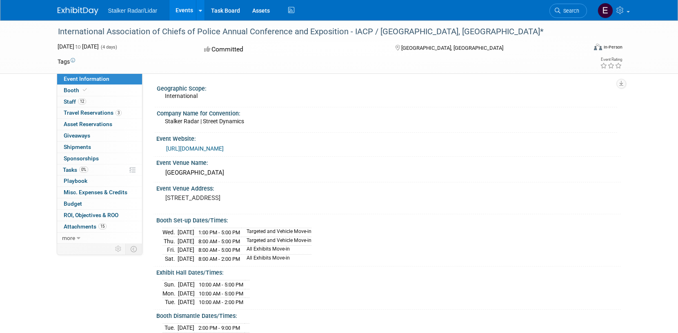  Describe the element at coordinates (100, 181) in the screenshot. I see `a: Playbook` at that location.